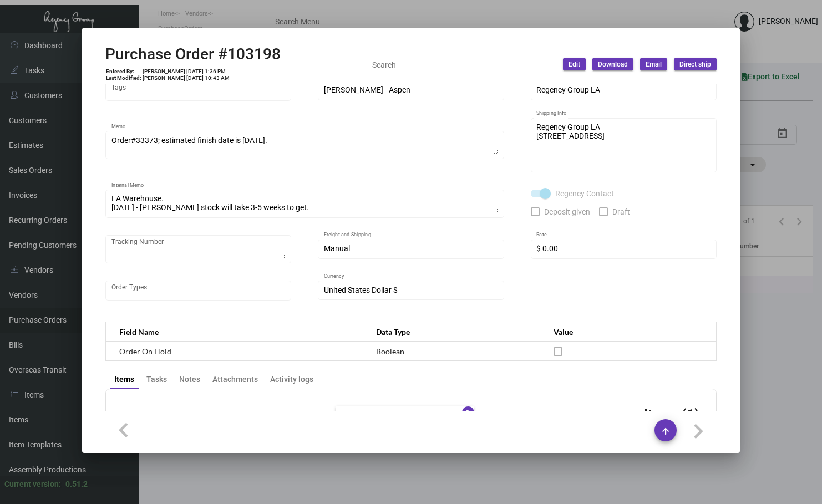  I want to click on span: Regency Contact, so click(585, 193).